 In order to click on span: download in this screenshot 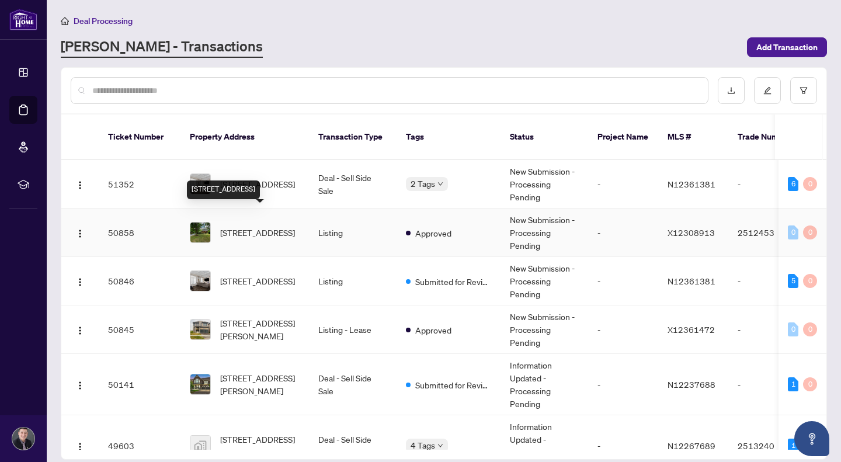, I will do `click(731, 91)`.